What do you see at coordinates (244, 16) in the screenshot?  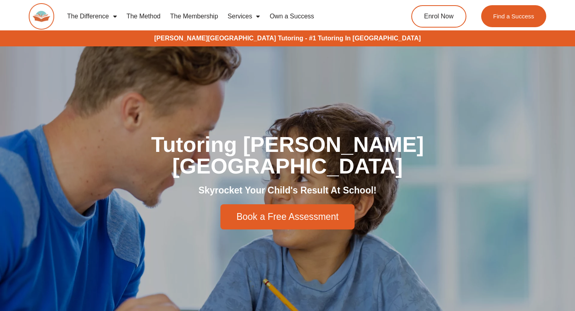 I see `a: Services` at bounding box center [244, 16].